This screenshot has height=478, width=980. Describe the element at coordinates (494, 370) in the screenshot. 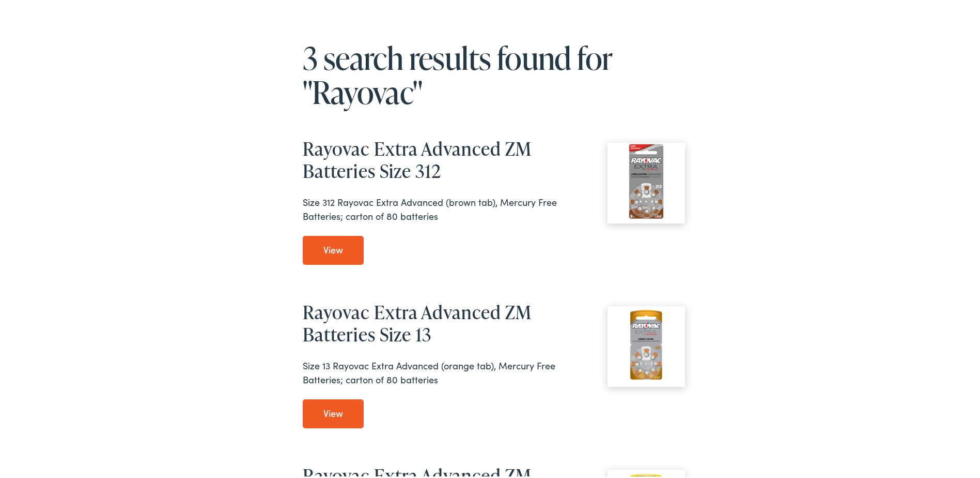

I see `p: Size 13 Rayovac Extra Advanced (orange tab), Mercury Free Batteries; carton of 80 batteries` at that location.